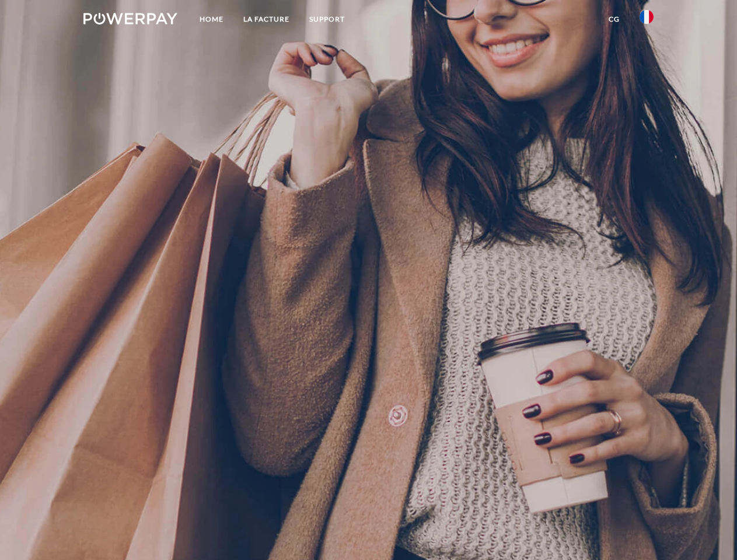  Describe the element at coordinates (266, 19) in the screenshot. I see `a: LA FACTURE` at that location.